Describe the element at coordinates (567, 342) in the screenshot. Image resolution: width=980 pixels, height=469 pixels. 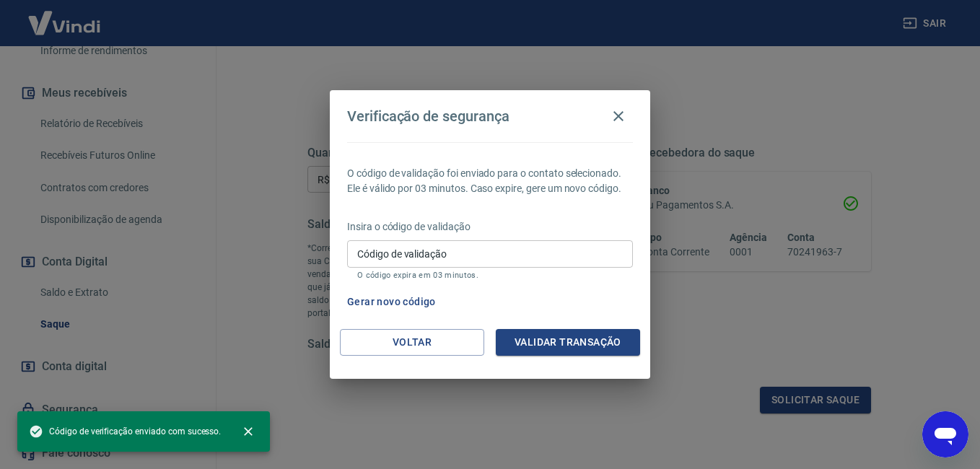
I see `button: Validar transação` at that location.